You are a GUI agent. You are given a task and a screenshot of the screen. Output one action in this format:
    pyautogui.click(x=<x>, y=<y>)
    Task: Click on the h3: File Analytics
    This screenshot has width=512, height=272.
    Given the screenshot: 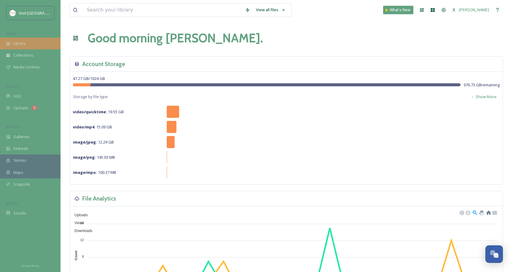 What is the action you would take?
    pyautogui.click(x=99, y=198)
    